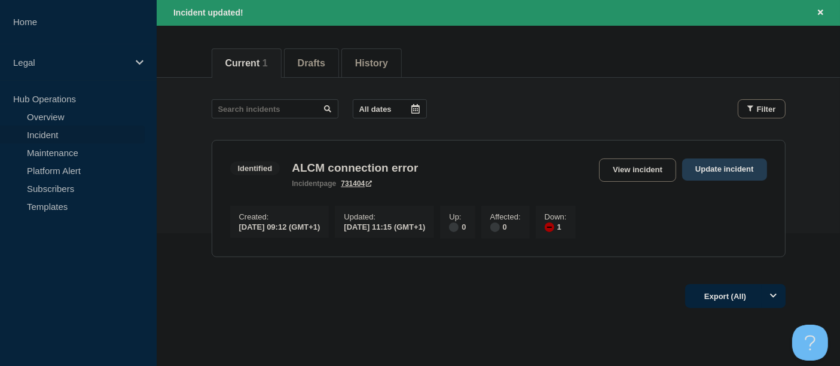  I want to click on p: Affected :, so click(505, 217).